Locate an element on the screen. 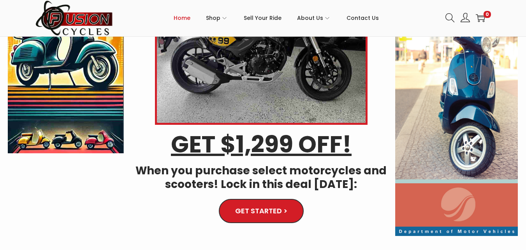  a: Shop is located at coordinates (217, 18).